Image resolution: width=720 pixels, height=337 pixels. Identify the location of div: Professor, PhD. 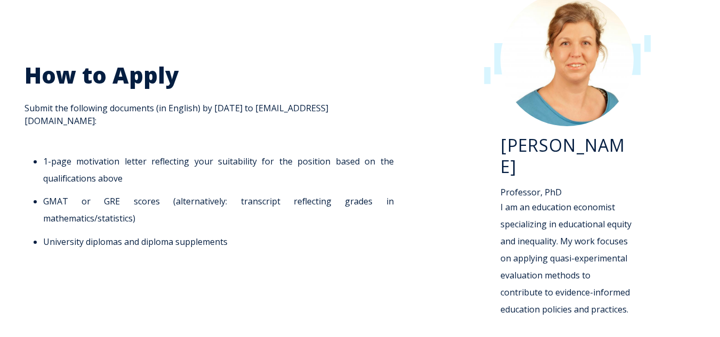
(567, 192).